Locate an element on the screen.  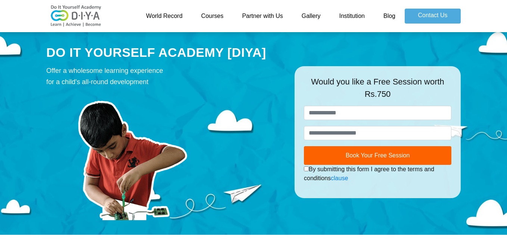
a: Blog is located at coordinates (390, 16).